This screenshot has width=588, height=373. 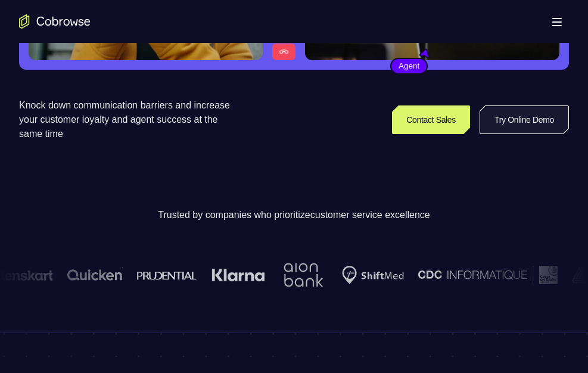 I want to click on a: Contact Sales, so click(x=430, y=120).